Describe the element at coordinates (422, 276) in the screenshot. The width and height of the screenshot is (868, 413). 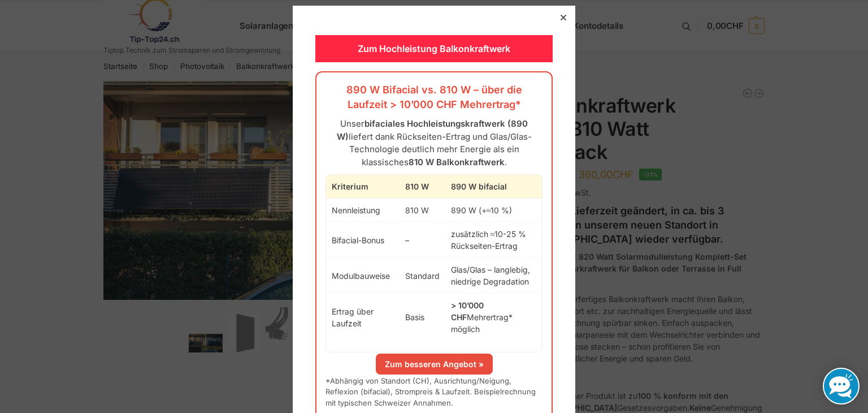
I see `td: Standard` at that location.